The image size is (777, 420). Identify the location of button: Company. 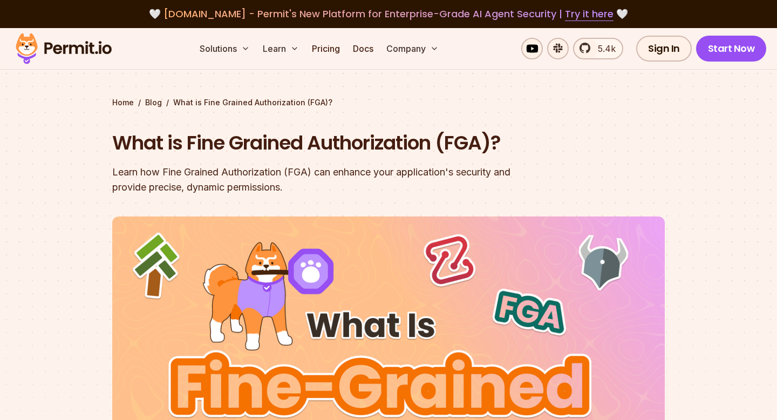
(412, 49).